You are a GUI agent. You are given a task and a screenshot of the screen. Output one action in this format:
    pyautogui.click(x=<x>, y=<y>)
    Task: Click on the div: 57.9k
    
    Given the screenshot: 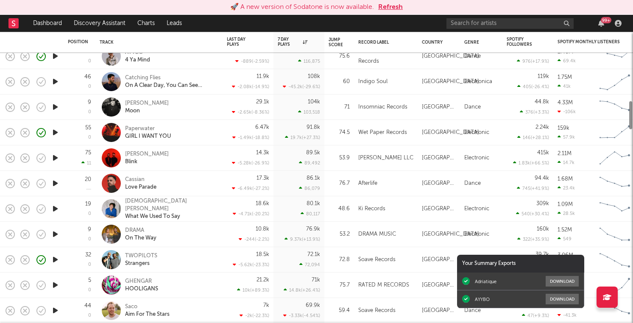 What is the action you would take?
    pyautogui.click(x=566, y=137)
    